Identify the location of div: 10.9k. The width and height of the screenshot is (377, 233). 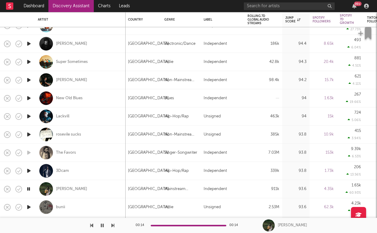
(323, 135).